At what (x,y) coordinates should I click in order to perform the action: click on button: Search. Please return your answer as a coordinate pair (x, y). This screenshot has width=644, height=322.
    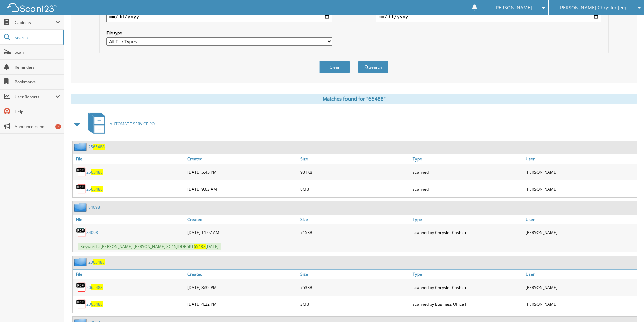
    Looking at the image, I should click on (373, 67).